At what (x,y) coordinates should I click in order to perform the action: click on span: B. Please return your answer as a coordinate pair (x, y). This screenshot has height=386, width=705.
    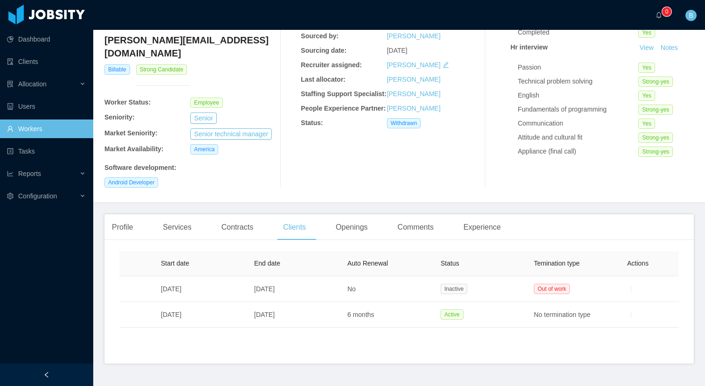
    Looking at the image, I should click on (691, 15).